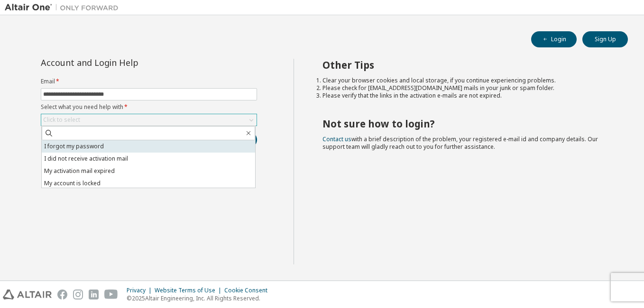 The image size is (644, 308). I want to click on img: linkedin.svg, so click(93, 294).